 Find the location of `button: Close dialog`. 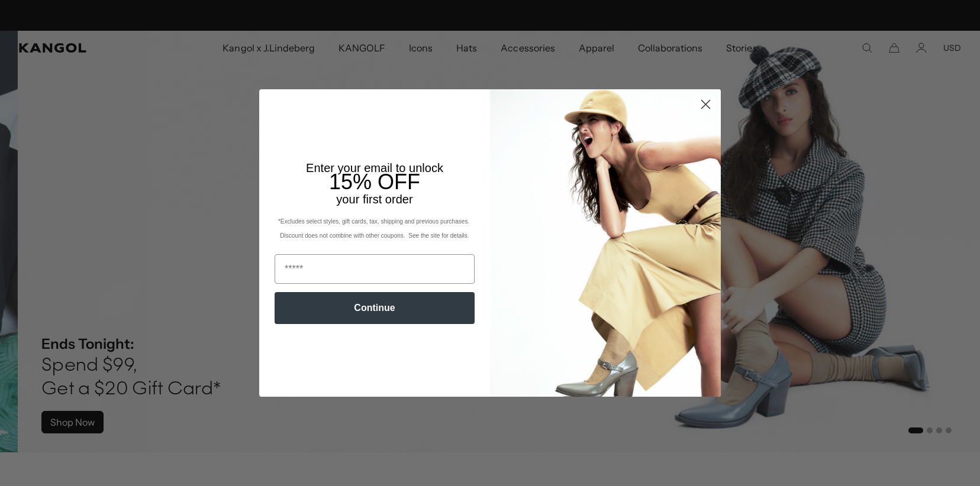

button: Close dialog is located at coordinates (706, 104).